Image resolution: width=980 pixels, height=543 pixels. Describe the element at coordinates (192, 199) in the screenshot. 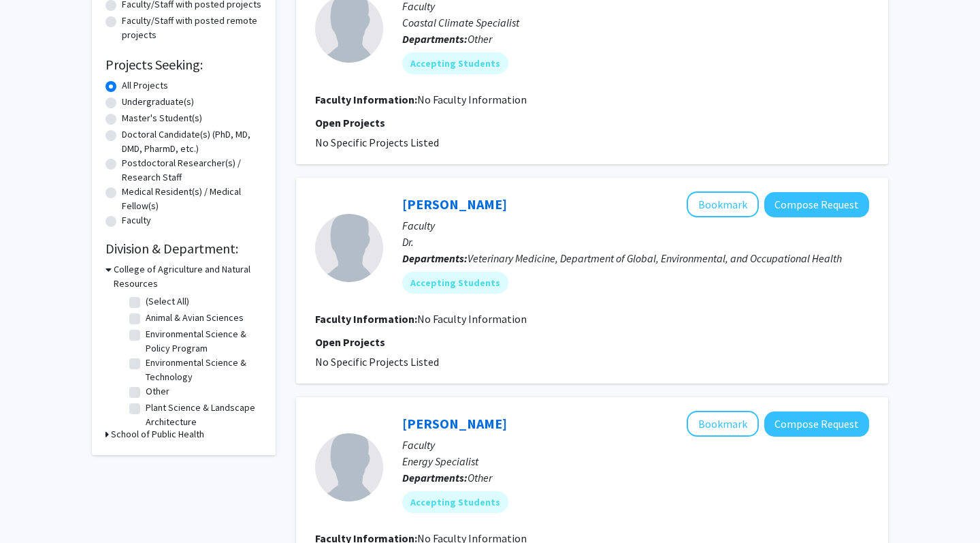

I see `label: Medical Resident(s) / Medical Fellow(s)` at that location.